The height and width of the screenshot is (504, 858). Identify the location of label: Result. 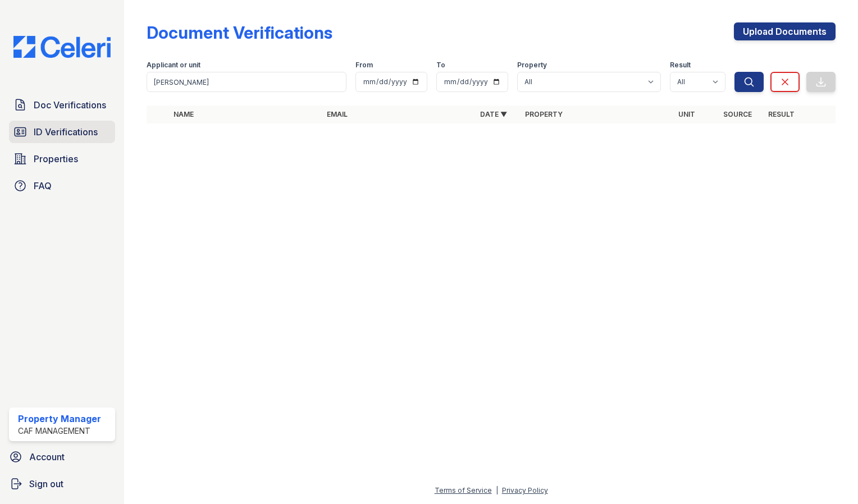
(680, 65).